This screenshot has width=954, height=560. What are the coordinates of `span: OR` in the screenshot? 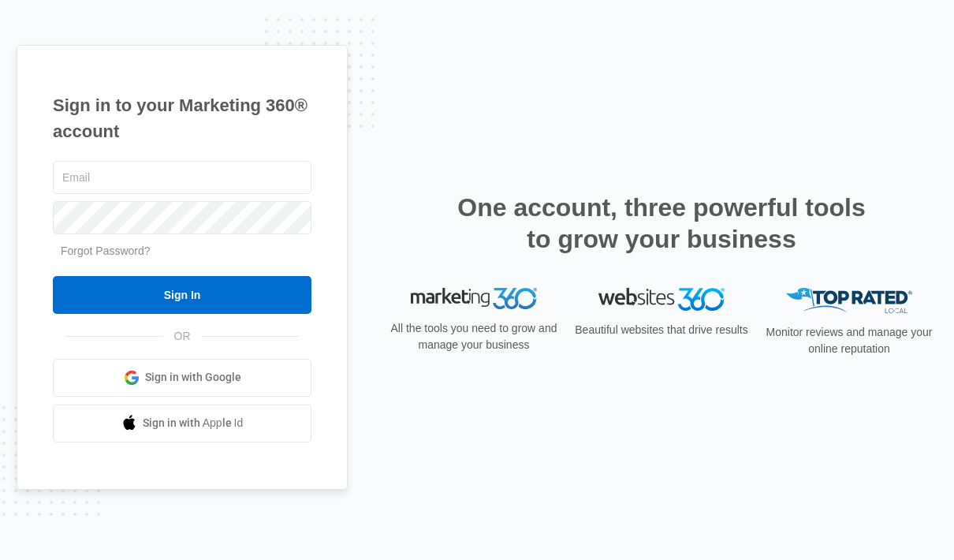 It's located at (182, 336).